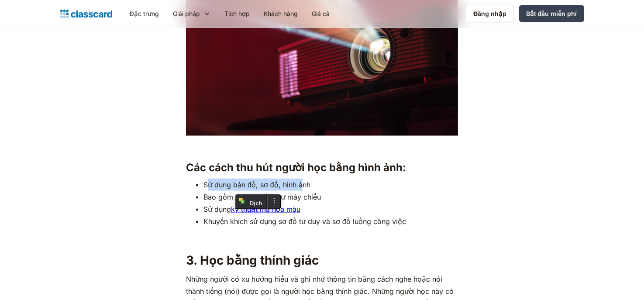 This screenshot has width=644, height=300. I want to click on font: Khuyến khích sử dụng sơ đồ tư duy và sơ đồ luồng công việc, so click(305, 222).